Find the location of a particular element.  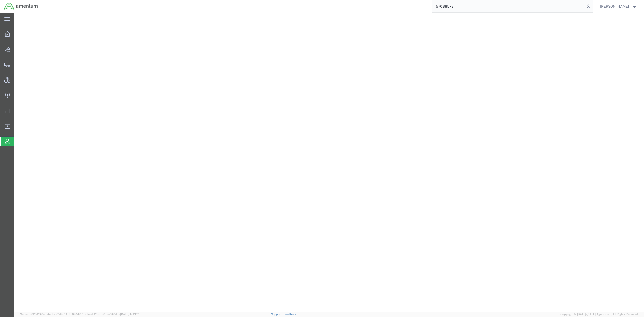

span: Server: 2025.20.0-734e5bc92d9 is located at coordinates (52, 314).